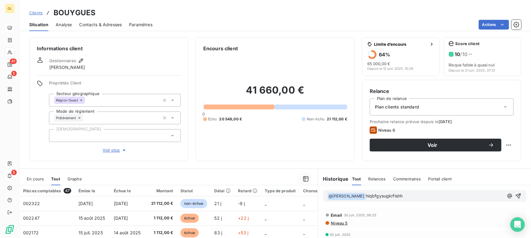 This screenshot has width=531, height=238. I want to click on span: 21 j, so click(218, 203).